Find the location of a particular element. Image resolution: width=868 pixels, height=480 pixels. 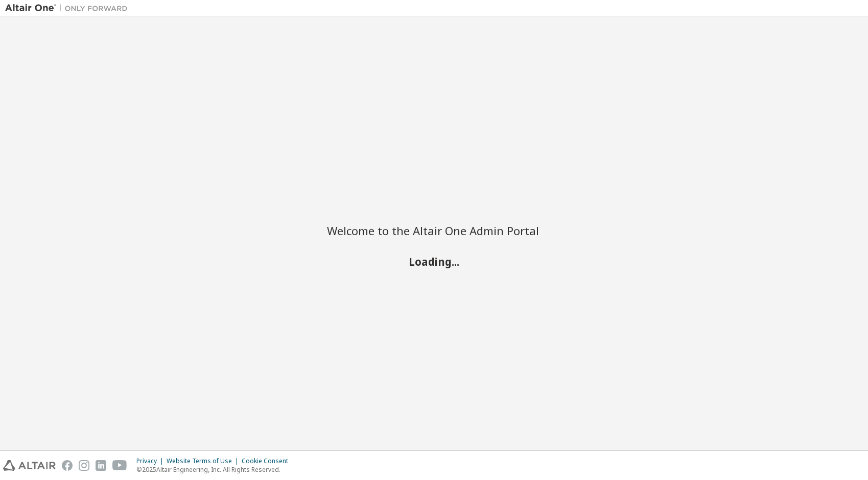

div: Cookie Consent is located at coordinates (268, 462).